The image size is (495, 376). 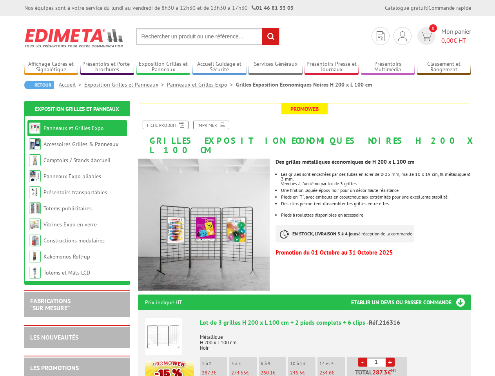 What do you see at coordinates (75, 192) in the screenshot?
I see `a: Présentoirs transportables` at bounding box center [75, 192].